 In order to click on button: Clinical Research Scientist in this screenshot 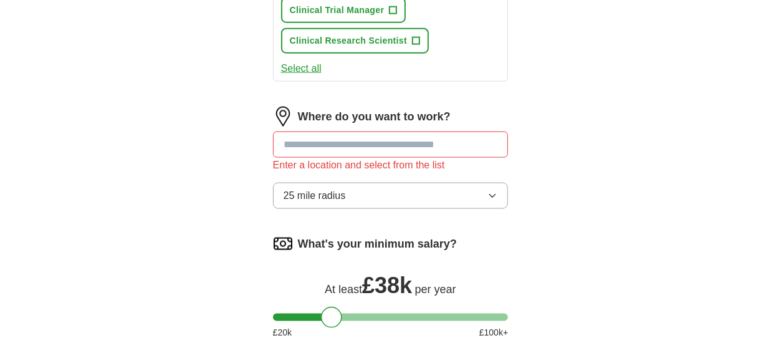, I will do `click(354, 40)`.